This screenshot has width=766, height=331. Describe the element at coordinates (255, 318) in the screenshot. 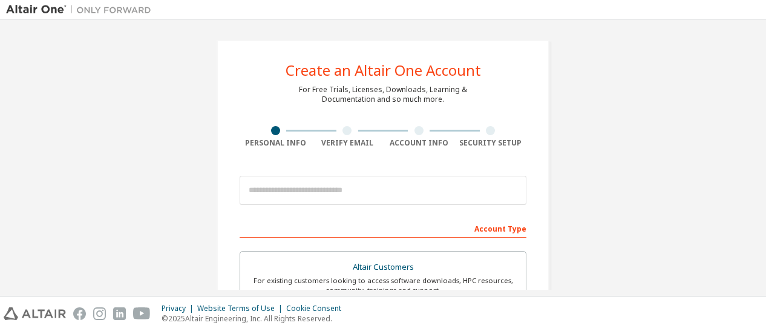

I see `p: © 2025 Altair Engineering, Inc. All Rights Reserved.` at that location.